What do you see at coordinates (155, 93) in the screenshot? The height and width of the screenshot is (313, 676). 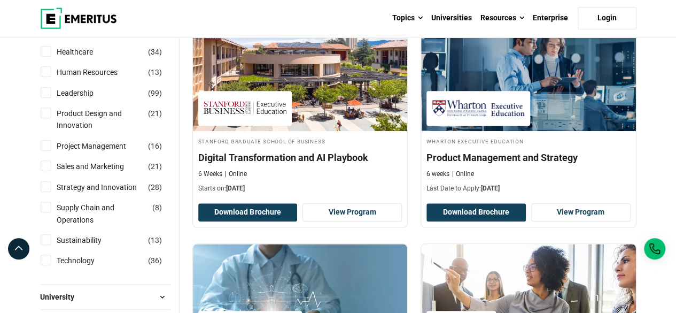 I see `span: 99` at bounding box center [155, 93].